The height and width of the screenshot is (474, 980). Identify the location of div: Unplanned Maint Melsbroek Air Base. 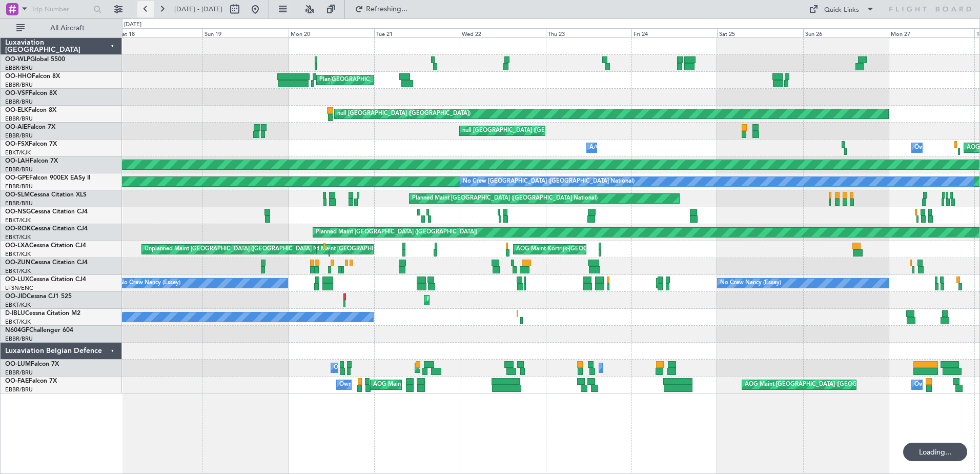
(466, 368).